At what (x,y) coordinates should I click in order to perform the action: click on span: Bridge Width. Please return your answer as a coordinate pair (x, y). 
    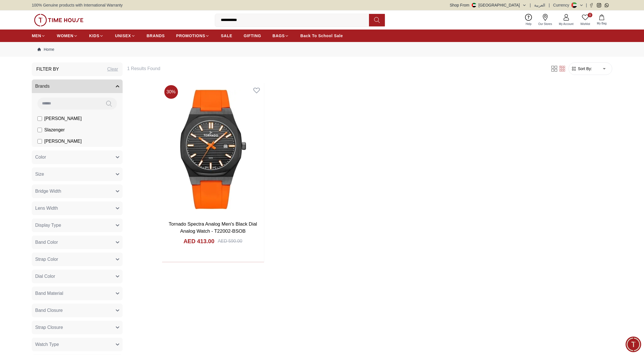
    Looking at the image, I should click on (48, 191).